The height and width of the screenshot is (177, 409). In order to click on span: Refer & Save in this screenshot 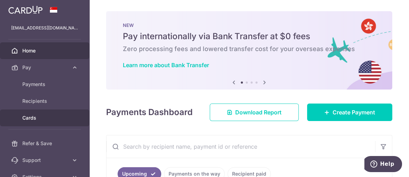, I will do `click(45, 143)`.